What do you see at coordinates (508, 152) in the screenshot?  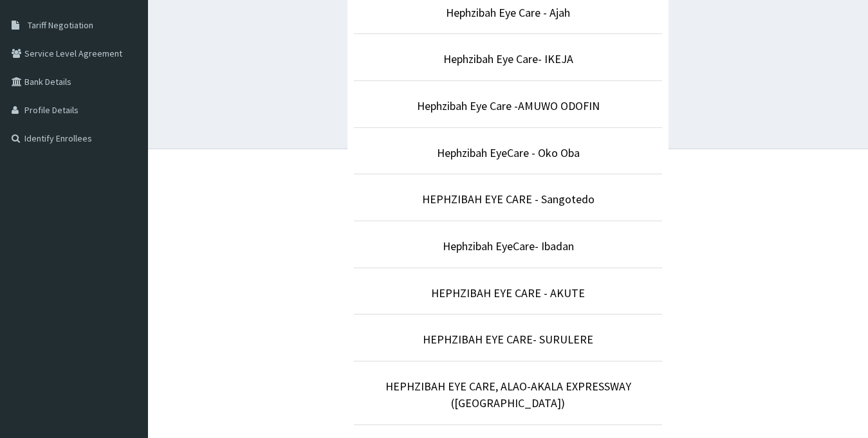 I see `a: Hephzibah EyeCare - Oko Oba` at bounding box center [508, 152].